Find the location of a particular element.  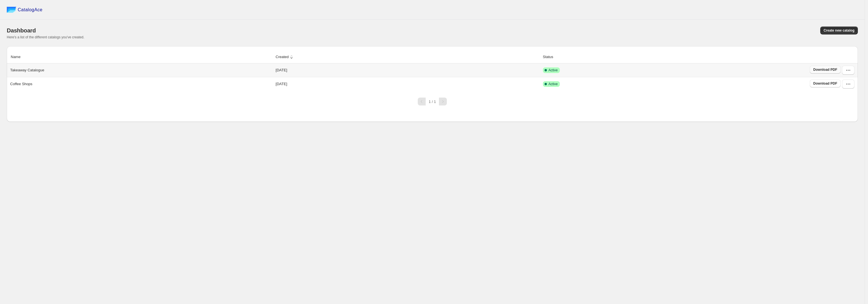

span: Here's a list of the different catalogs you've created. is located at coordinates (45, 37).